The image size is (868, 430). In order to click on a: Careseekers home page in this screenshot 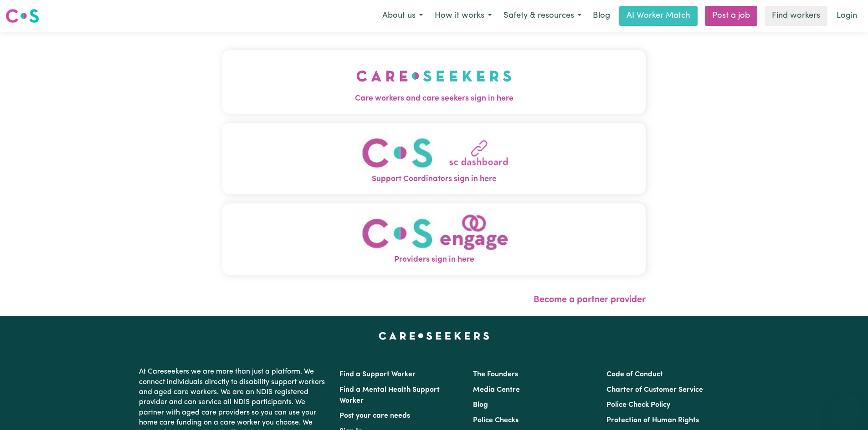, I will do `click(434, 336)`.